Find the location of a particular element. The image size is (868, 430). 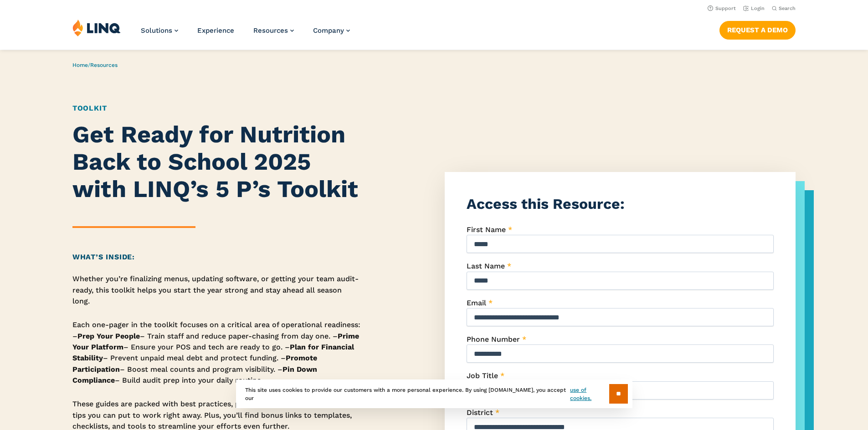

p: Whether you’re finalizing menus, updating software, or getting your team audit-ready, this toolki... is located at coordinates (217, 290).